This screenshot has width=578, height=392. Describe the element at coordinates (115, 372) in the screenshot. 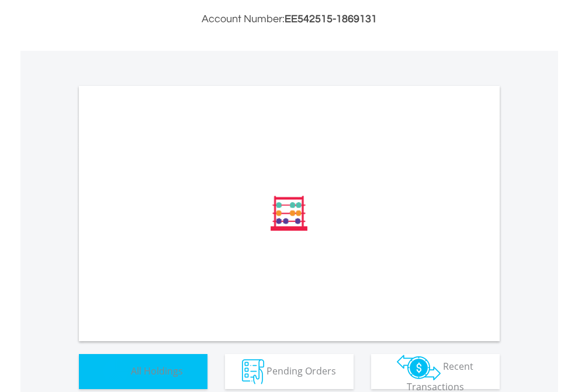

I see `img: holdings-wht.png` at that location.